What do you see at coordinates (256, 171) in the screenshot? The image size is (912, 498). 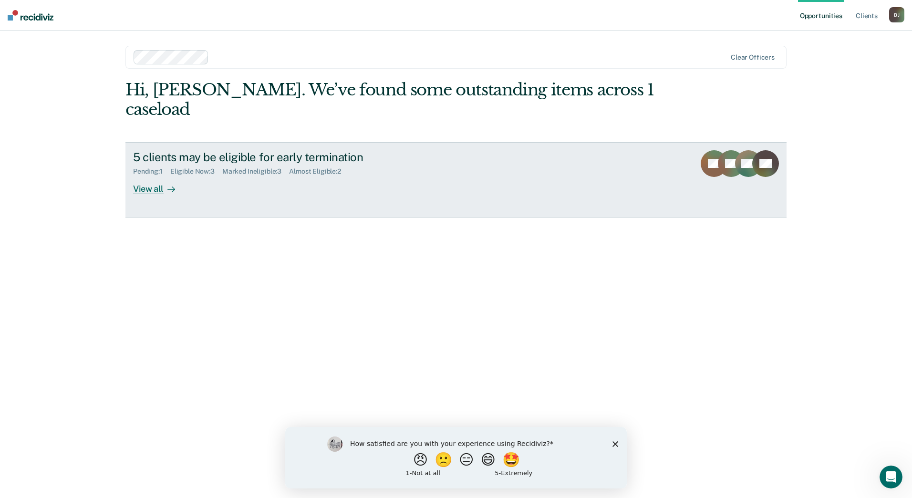 I see `div: Marked Ineligible : 3` at bounding box center [256, 171].